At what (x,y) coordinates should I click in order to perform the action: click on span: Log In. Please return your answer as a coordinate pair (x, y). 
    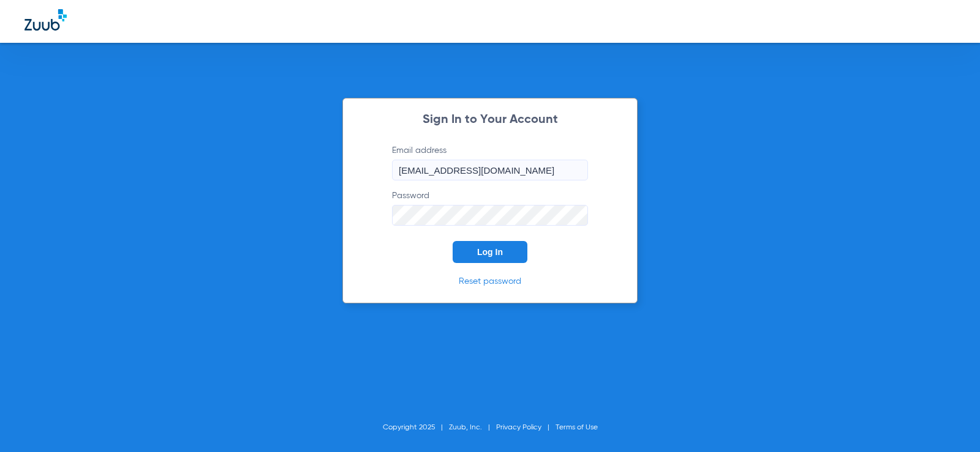
    Looking at the image, I should click on (490, 252).